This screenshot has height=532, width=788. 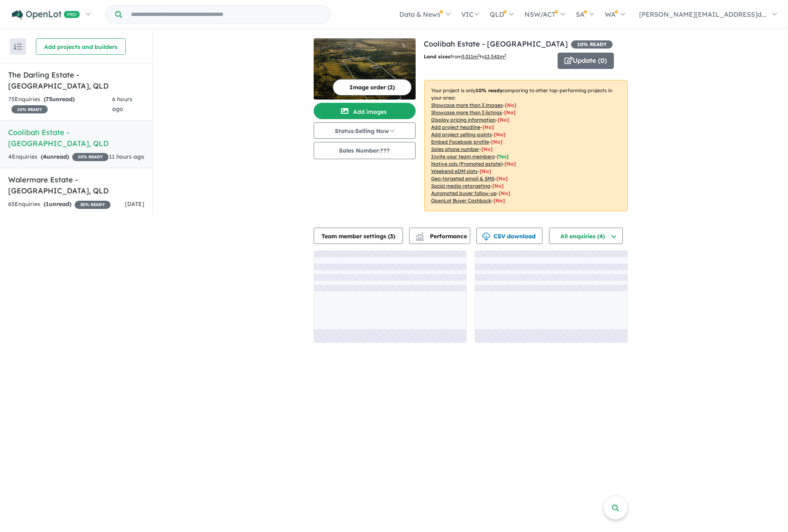 I want to click on u: 3,011 m, so click(x=470, y=57).